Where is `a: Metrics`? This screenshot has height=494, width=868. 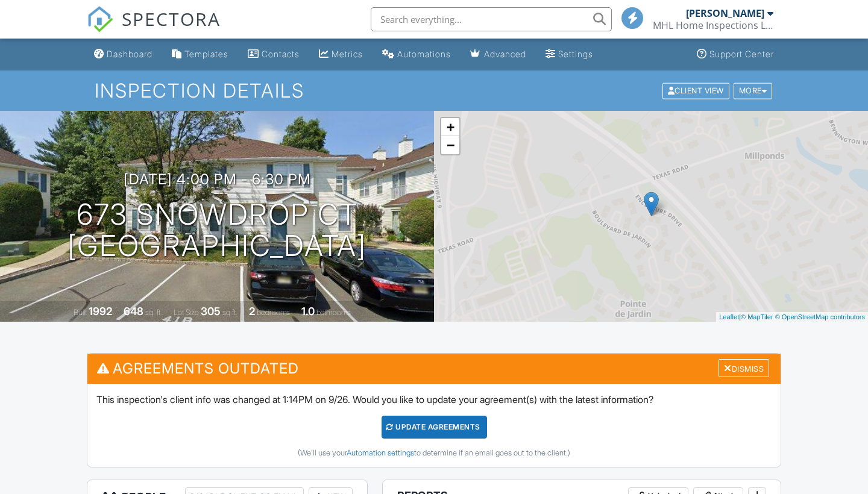 a: Metrics is located at coordinates (340, 54).